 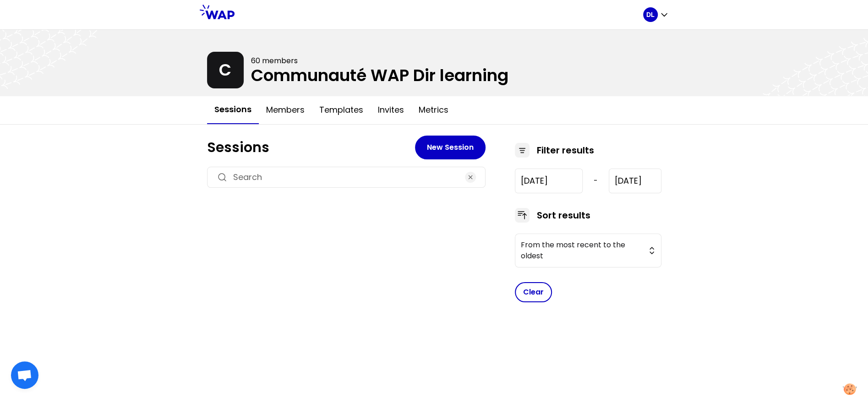 I want to click on button: Invites, so click(x=390, y=110).